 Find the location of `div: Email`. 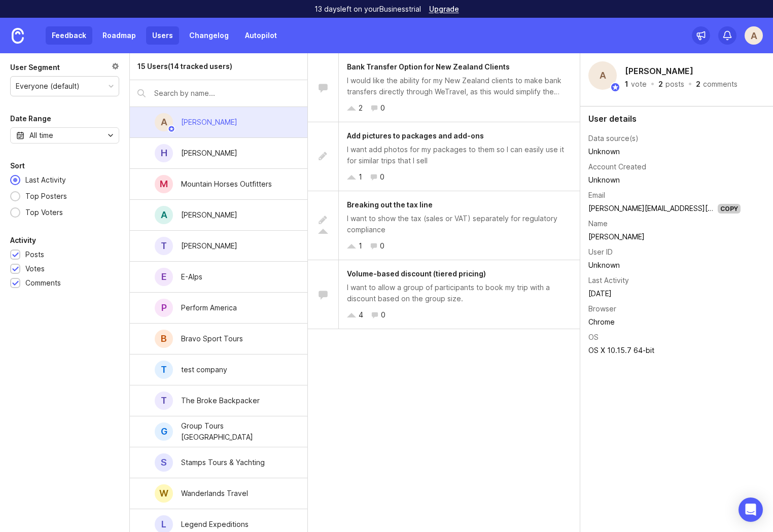

div: Email is located at coordinates (596, 195).